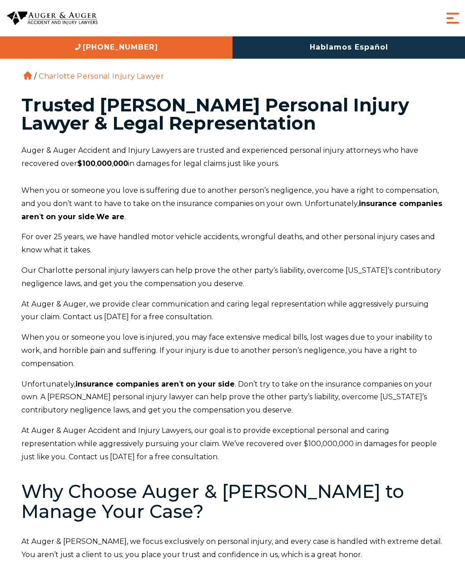 This screenshot has width=465, height=563. Describe the element at coordinates (233, 350) in the screenshot. I see `p: When you or someone you love is injured, you may face extensive medical bills, lost wages due to ...` at that location.